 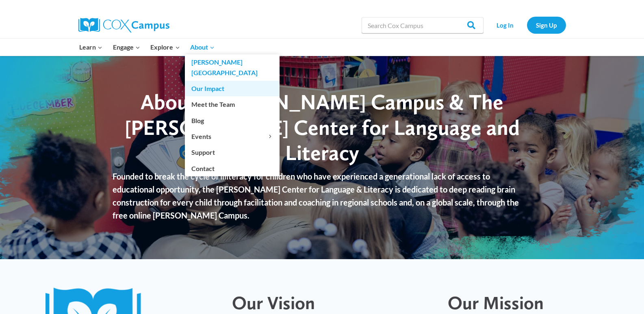 What do you see at coordinates (423, 25) in the screenshot?
I see `input: Search Cox Campus` at bounding box center [423, 25].